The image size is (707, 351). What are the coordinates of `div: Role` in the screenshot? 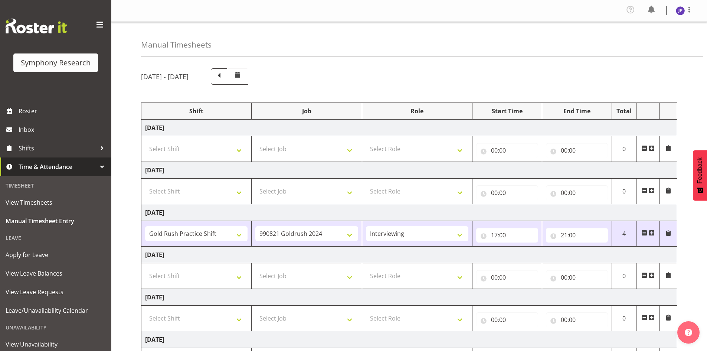 It's located at (417, 111).